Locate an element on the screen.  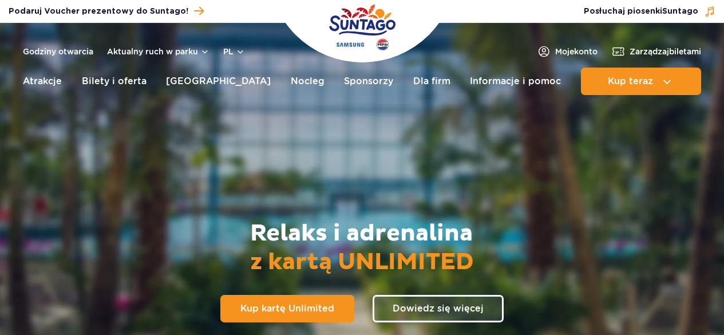
button: Aktualny ruch w parku is located at coordinates (158, 52).